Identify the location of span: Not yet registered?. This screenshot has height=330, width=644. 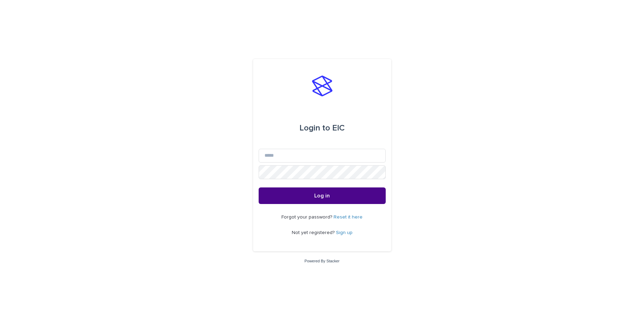
(314, 232).